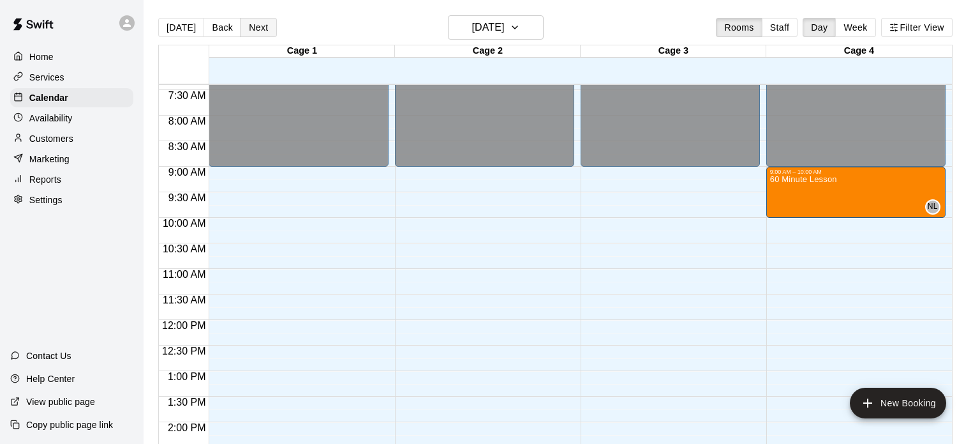 This screenshot has width=980, height=444. Describe the element at coordinates (933, 207) in the screenshot. I see `div: Nic Luc` at that location.